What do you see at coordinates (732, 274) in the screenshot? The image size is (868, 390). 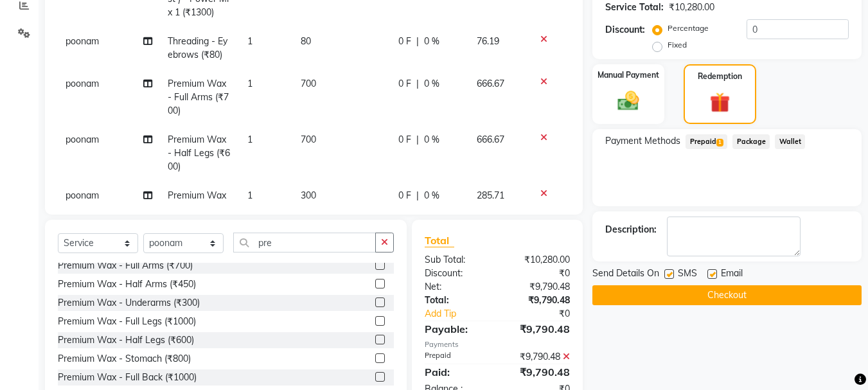 I see `span: Email` at bounding box center [732, 274].